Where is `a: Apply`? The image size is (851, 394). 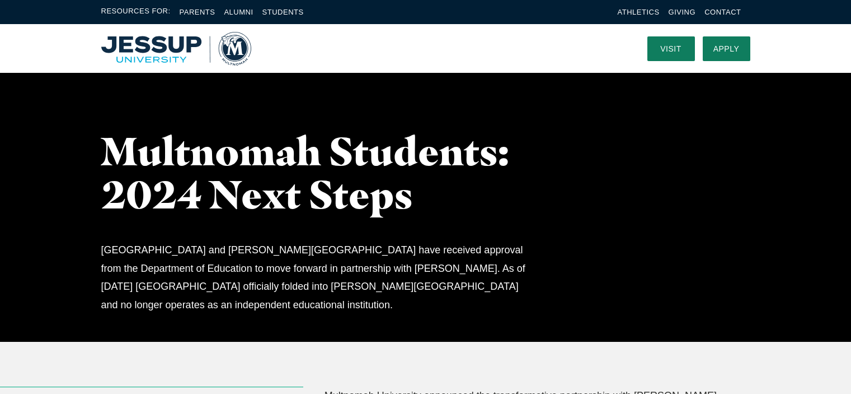
a: Apply is located at coordinates (727, 49).